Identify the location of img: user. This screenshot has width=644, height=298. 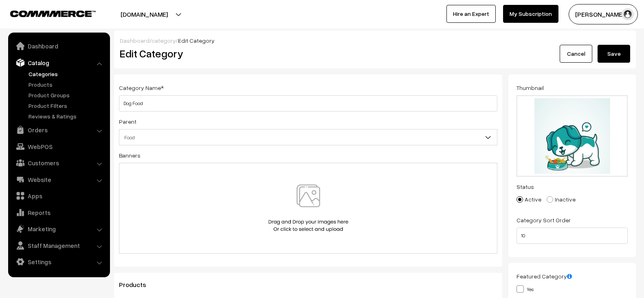
(627, 14).